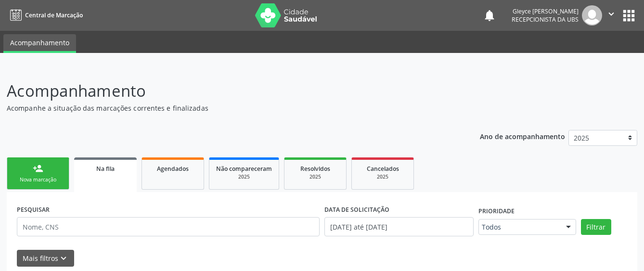 This screenshot has width=644, height=271. What do you see at coordinates (39, 43) in the screenshot?
I see `a: Acompanhamento` at bounding box center [39, 43].